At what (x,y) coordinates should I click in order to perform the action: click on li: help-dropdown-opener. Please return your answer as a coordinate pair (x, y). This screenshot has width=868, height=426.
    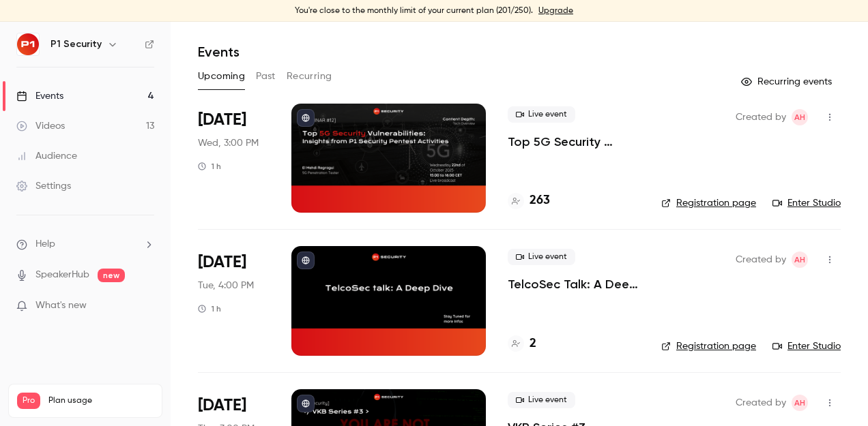
    Looking at the image, I should click on (85, 244).